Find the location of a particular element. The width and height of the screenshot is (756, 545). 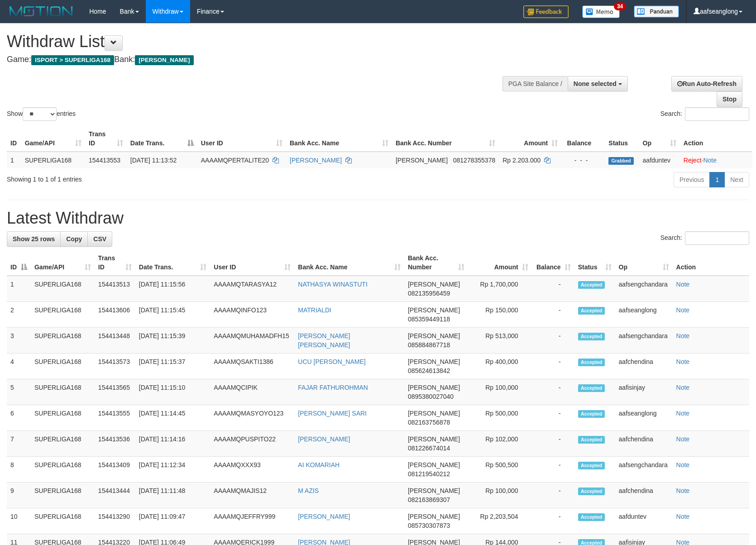

td: 154413573 is located at coordinates (115, 366).